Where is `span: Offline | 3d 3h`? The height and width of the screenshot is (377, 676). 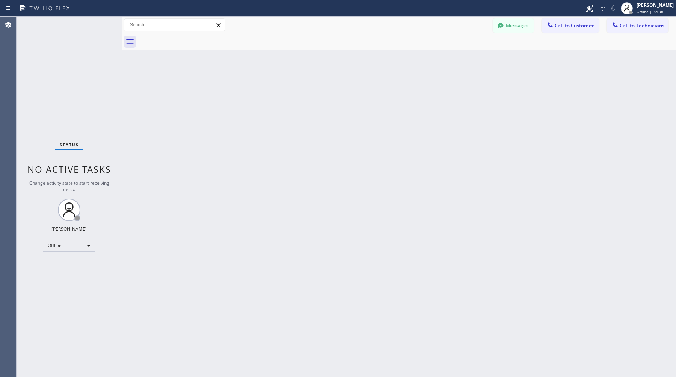
span: Offline | 3d 3h is located at coordinates (650, 12).